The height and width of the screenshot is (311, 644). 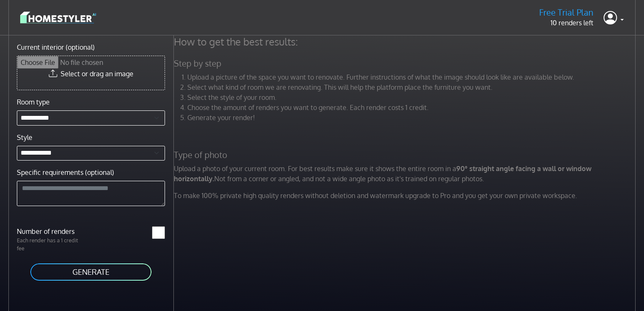 I want to click on p: To make 100% private high quality renders without deletion and watermark upgrade to Pro and you g..., so click(x=406, y=195).